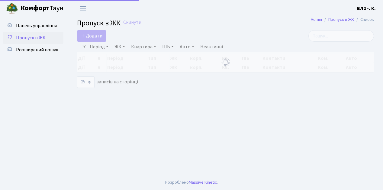 The width and height of the screenshot is (383, 190). What do you see at coordinates (168, 47) in the screenshot?
I see `a: ПІБ` at bounding box center [168, 47].